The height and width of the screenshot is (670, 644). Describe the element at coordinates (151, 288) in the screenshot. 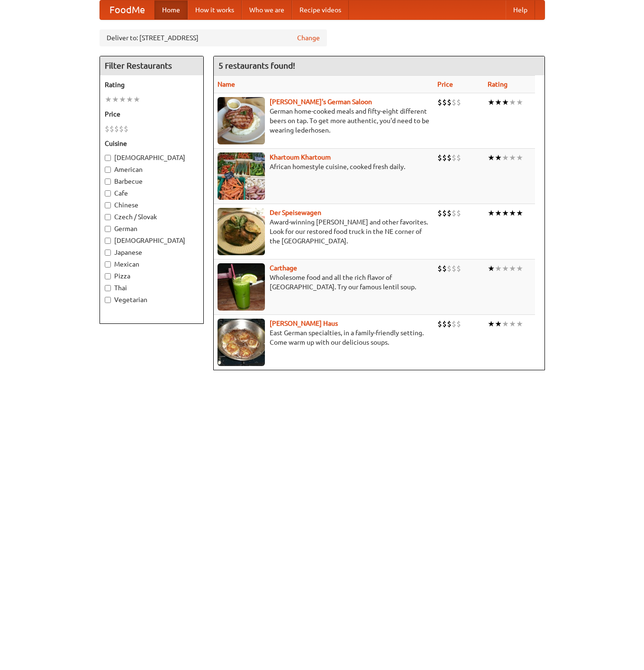

I see `label: Thai` at that location.